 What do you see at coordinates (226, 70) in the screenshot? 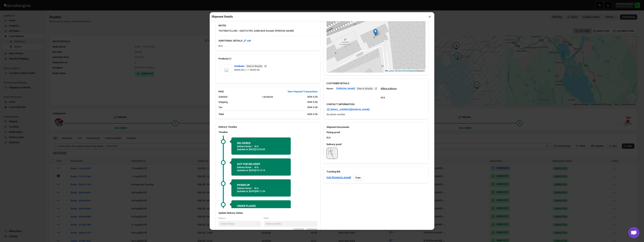
I see `img: Item` at bounding box center [226, 70].